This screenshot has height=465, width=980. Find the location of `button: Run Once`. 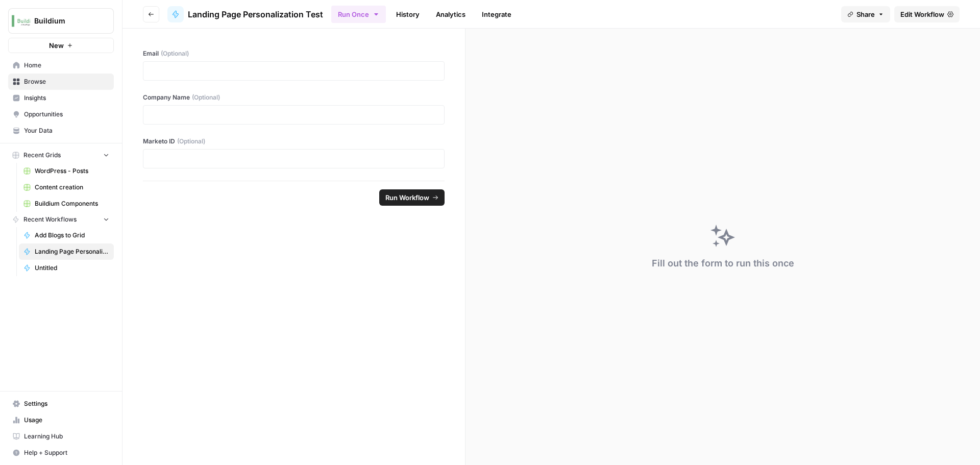

button: Run Once is located at coordinates (358, 15).